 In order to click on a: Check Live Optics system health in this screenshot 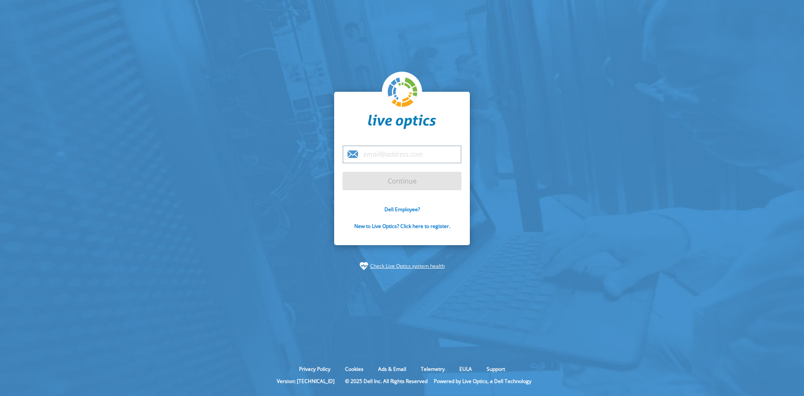, I will do `click(408, 266)`.